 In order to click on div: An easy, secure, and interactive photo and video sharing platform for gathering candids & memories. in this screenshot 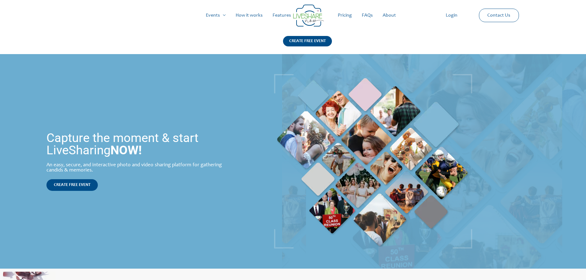, I will do `click(140, 168)`.